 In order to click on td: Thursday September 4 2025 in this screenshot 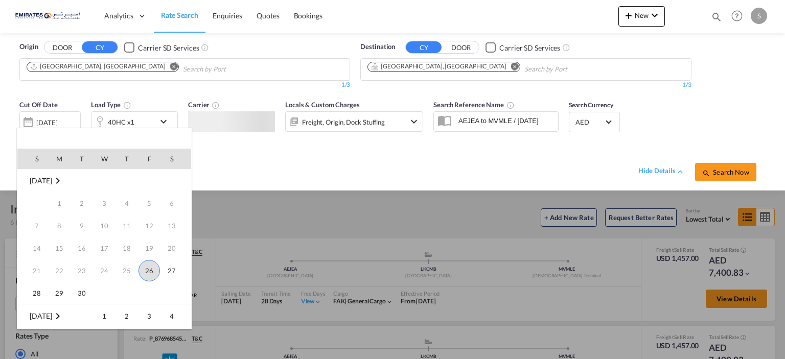, I will do `click(127, 203)`.